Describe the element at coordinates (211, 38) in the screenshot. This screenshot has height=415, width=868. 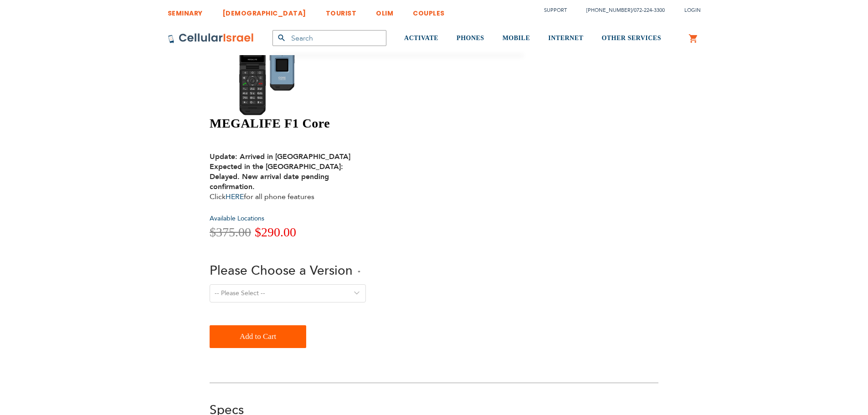
I see `img: Cellular Israel Logo` at that location.